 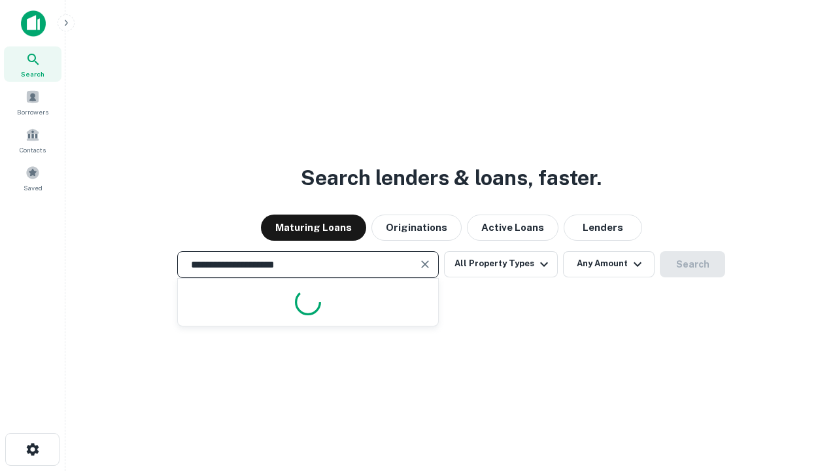 I want to click on a: Contacts, so click(x=33, y=140).